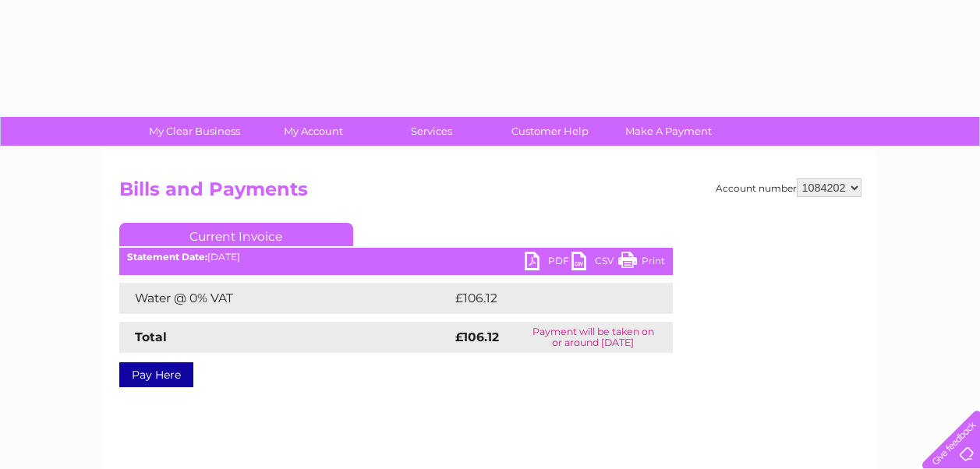  What do you see at coordinates (668, 131) in the screenshot?
I see `a: Make A Payment` at bounding box center [668, 131].